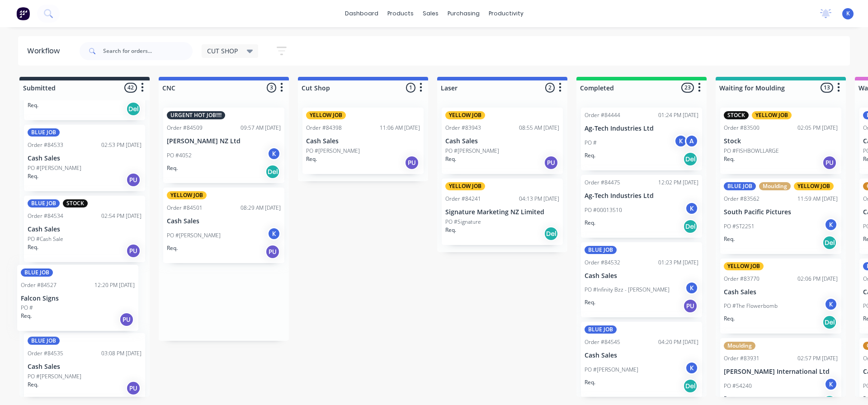 The width and height of the screenshot is (868, 405). Describe the element at coordinates (46, 51) in the screenshot. I see `div: Workflow` at that location.